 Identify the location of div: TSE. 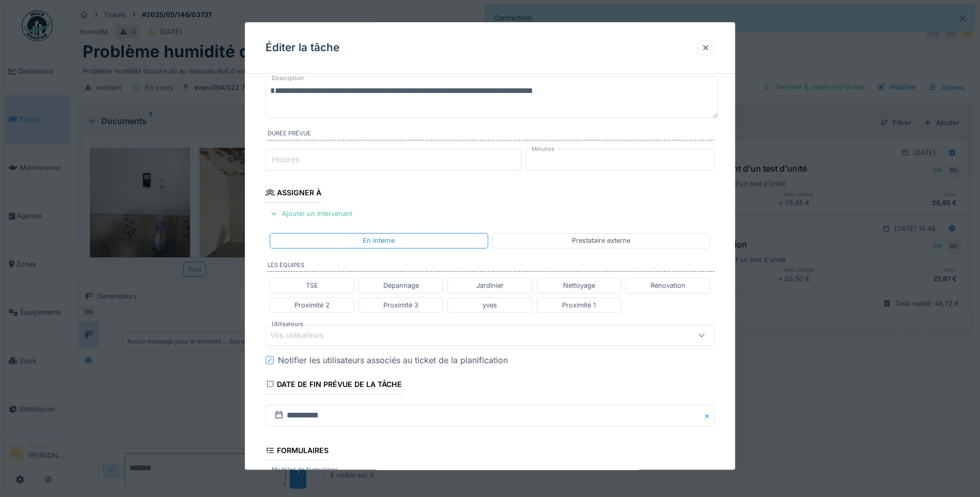
(312, 286).